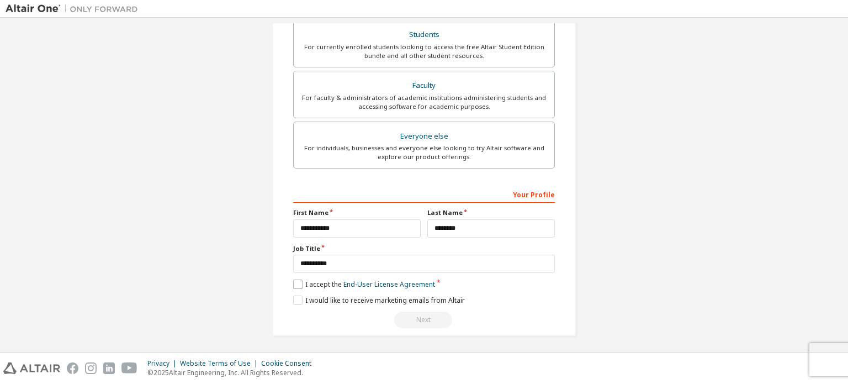 The width and height of the screenshot is (848, 384). Describe the element at coordinates (364, 284) in the screenshot. I see `label: I accept the` at that location.